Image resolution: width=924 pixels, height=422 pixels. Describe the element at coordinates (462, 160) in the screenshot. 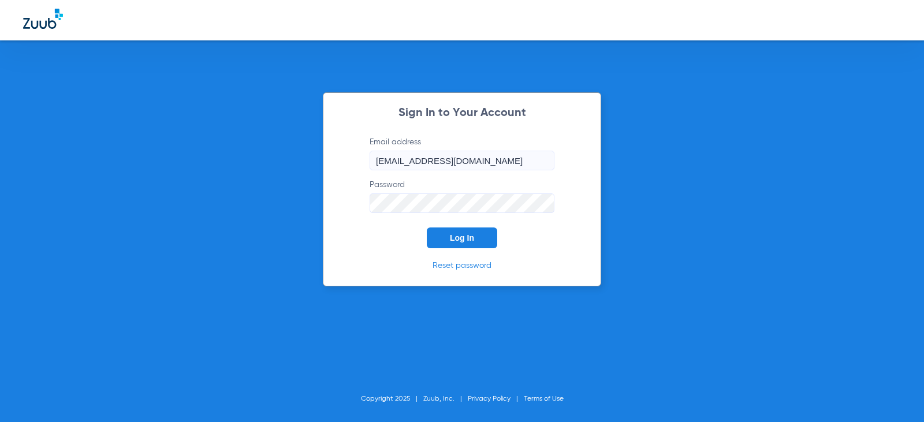

I see `input: Email address` at that location.